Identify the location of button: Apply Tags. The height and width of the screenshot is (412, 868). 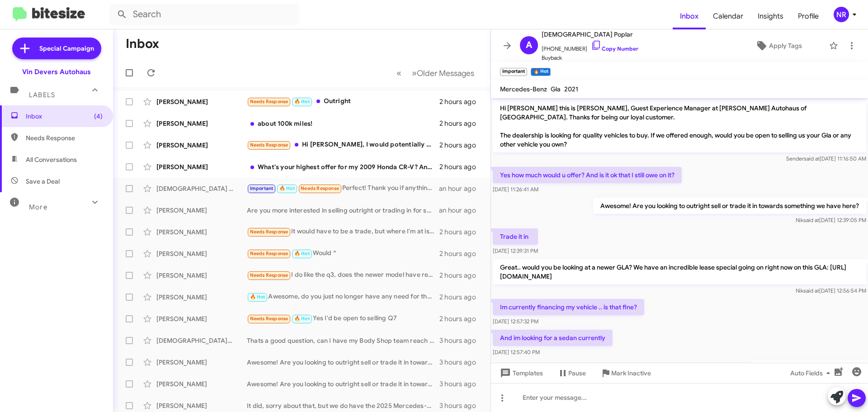
(778, 45).